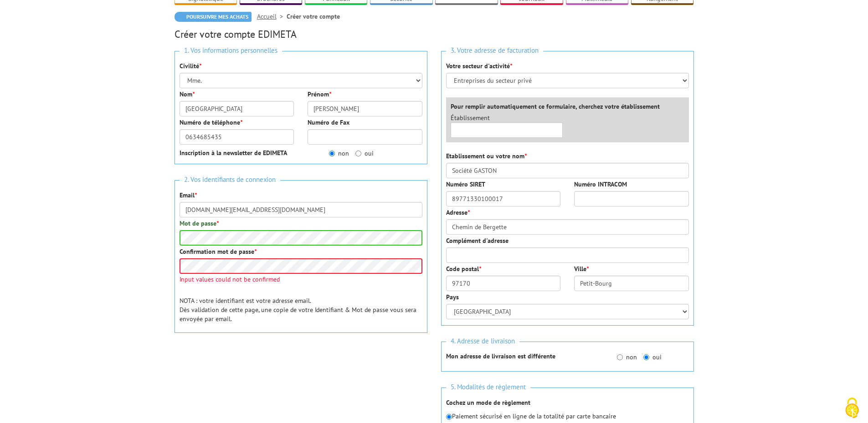 The width and height of the screenshot is (868, 423). What do you see at coordinates (218, 251) in the screenshot?
I see `label: Confirmation mot de passe` at bounding box center [218, 251].